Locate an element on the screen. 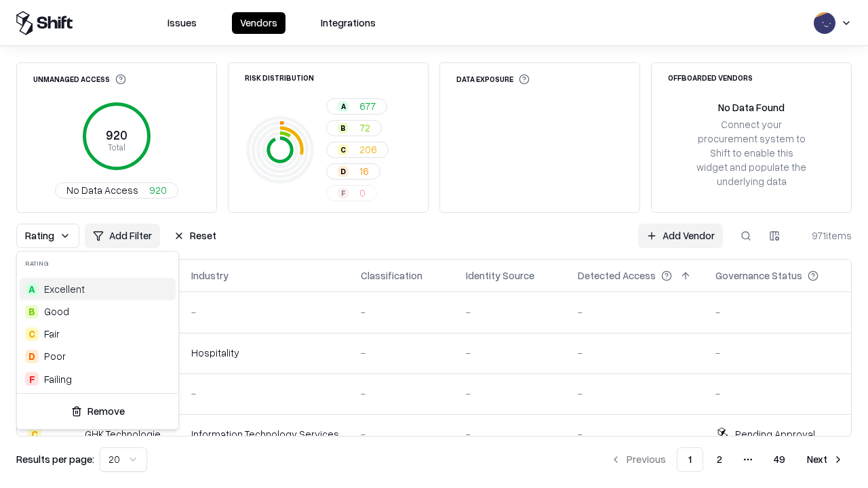 The height and width of the screenshot is (488, 868). div: Rating is located at coordinates (98, 264).